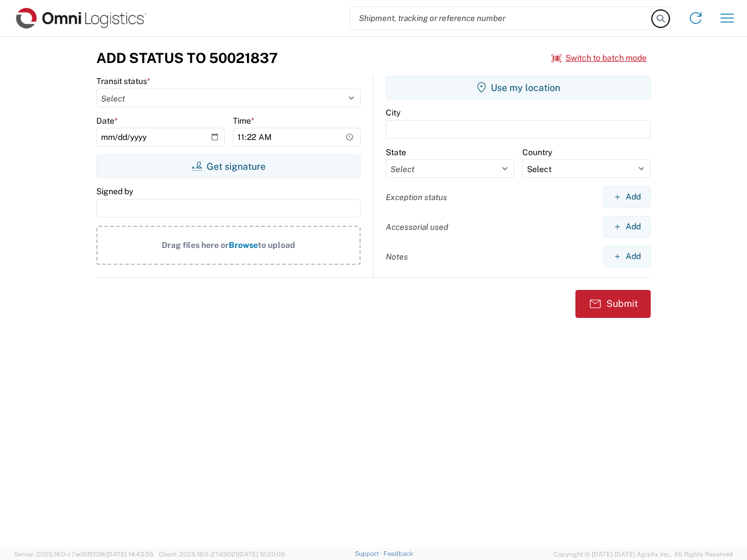  What do you see at coordinates (187, 58) in the screenshot?
I see `h3: Add Status to 50021837` at bounding box center [187, 58].